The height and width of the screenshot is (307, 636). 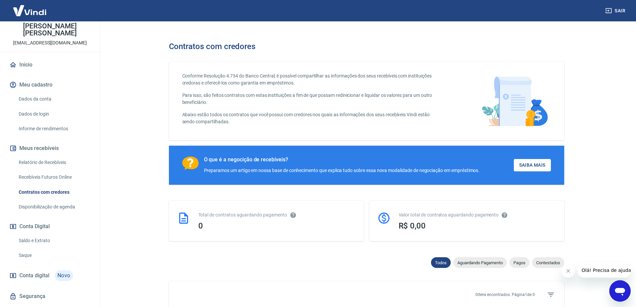 What do you see at coordinates (50, 226) in the screenshot?
I see `button: Conta Digital` at bounding box center [50, 226].